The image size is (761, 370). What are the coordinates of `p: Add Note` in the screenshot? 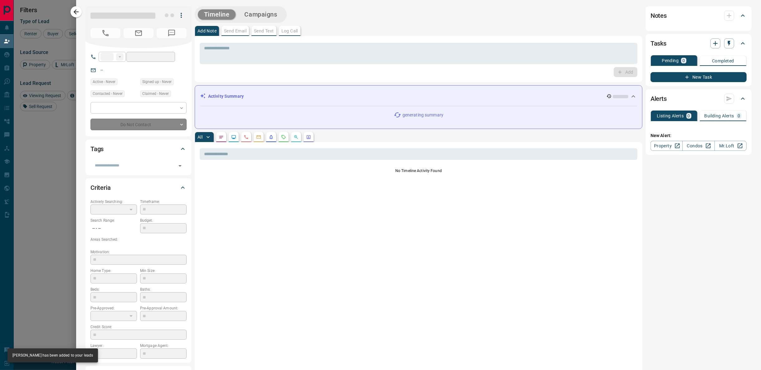 It's located at (207, 31).